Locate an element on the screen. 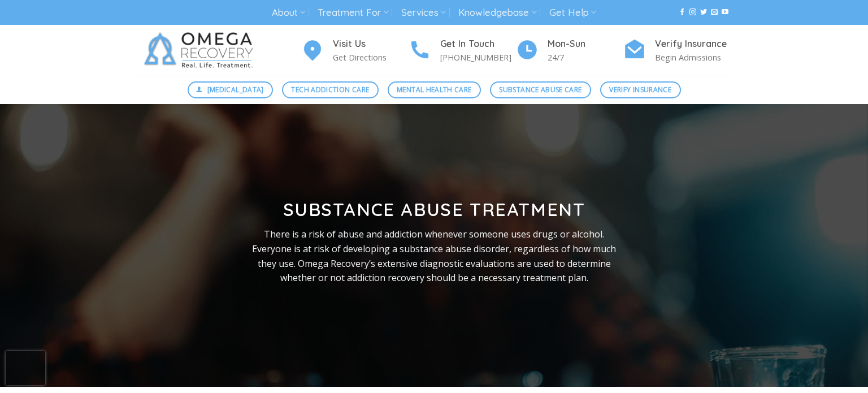 Image resolution: width=868 pixels, height=393 pixels. a: Services is located at coordinates (423, 12).